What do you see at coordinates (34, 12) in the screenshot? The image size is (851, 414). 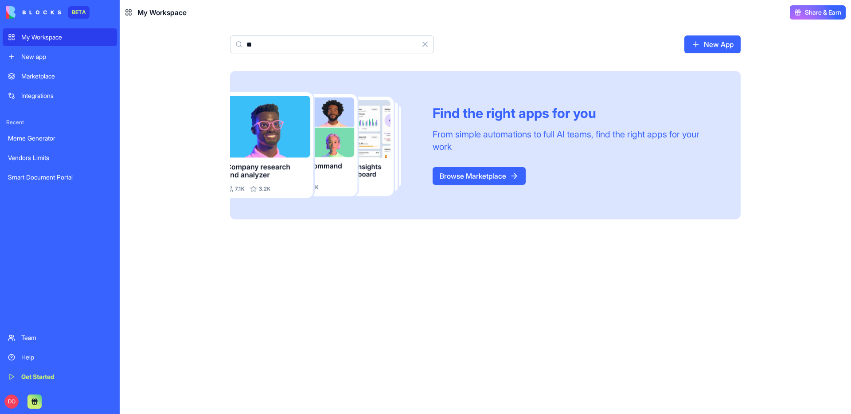 I see `img: logo` at bounding box center [34, 12].